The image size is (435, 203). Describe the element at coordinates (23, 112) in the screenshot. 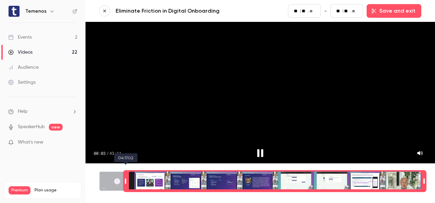

I see `span: Help` at that location.